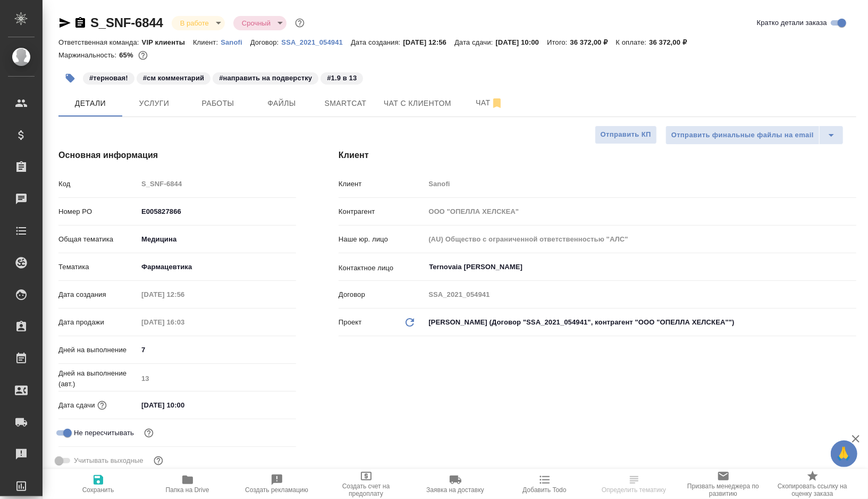 The height and width of the screenshot is (499, 868). Describe the element at coordinates (350, 322) in the screenshot. I see `p: Проект` at that location.